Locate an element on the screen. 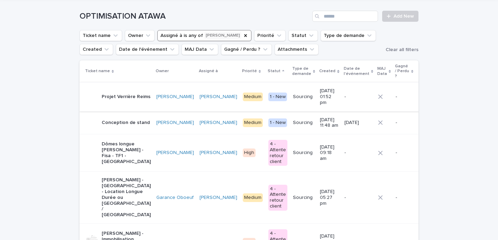 The height and width of the screenshot is (240, 498). span: Add New is located at coordinates (403, 16).